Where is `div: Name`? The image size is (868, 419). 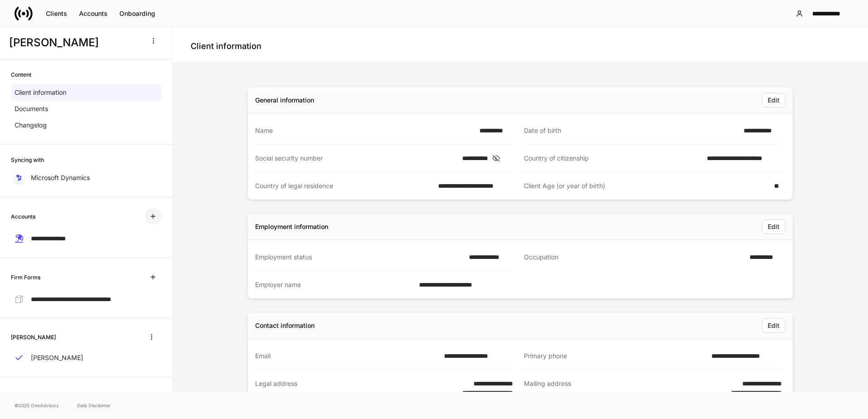 div: Name is located at coordinates (364, 131).